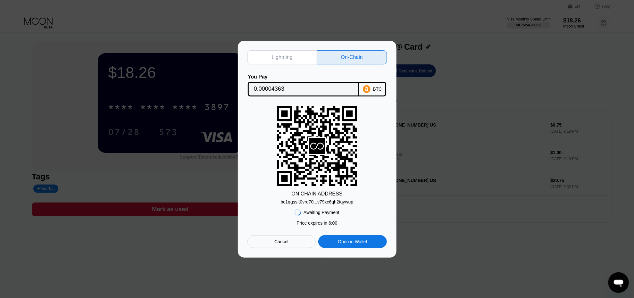 This screenshot has height=298, width=634. What do you see at coordinates (317, 85) in the screenshot?
I see `div: You PayBTC` at bounding box center [317, 85].